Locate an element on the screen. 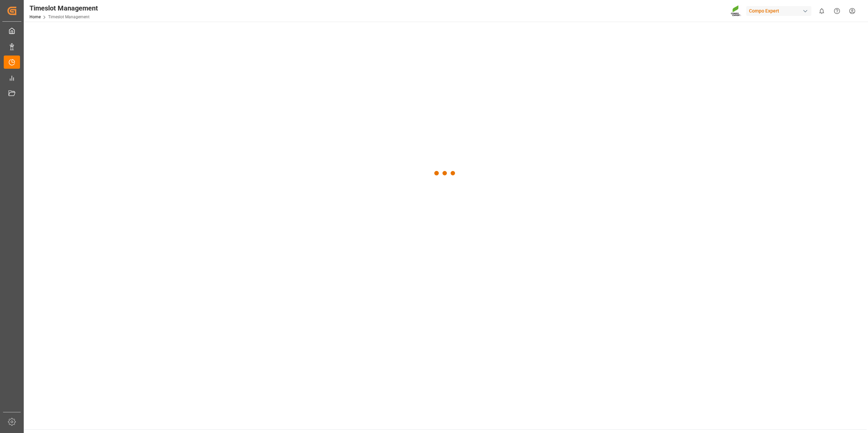 The height and width of the screenshot is (433, 868). button: Help Center is located at coordinates (837, 10).